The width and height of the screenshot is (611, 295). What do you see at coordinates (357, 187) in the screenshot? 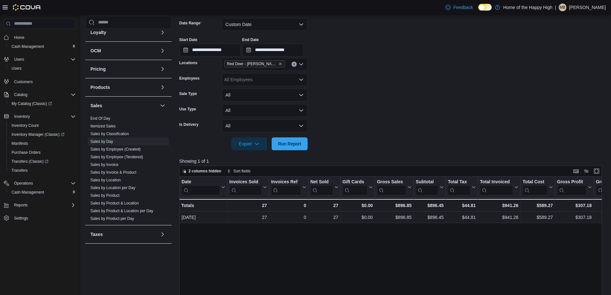
I see `button: Gift Cards` at bounding box center [357, 187].